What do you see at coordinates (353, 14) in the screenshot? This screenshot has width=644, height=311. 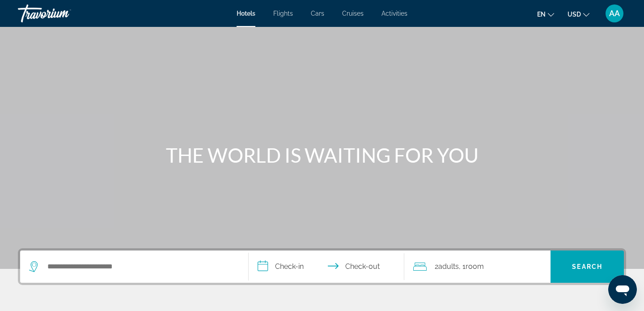 I see `a: Cruises` at bounding box center [353, 14].